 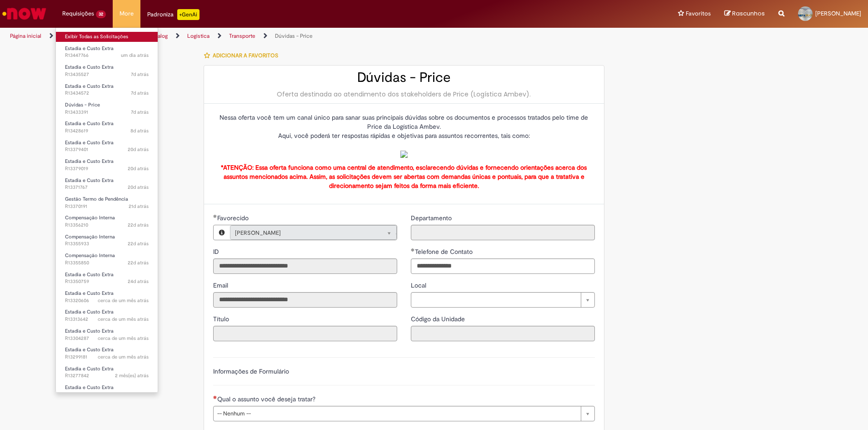 I want to click on img: sys_attachment.do, so click(x=404, y=154).